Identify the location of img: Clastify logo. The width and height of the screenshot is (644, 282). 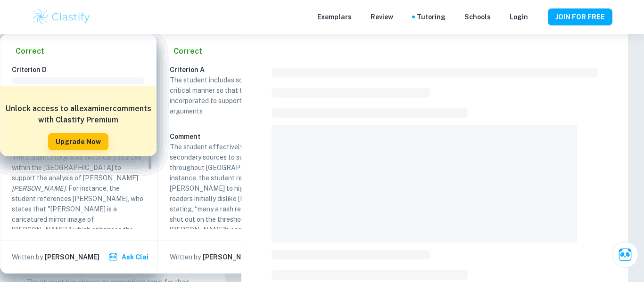
(62, 17).